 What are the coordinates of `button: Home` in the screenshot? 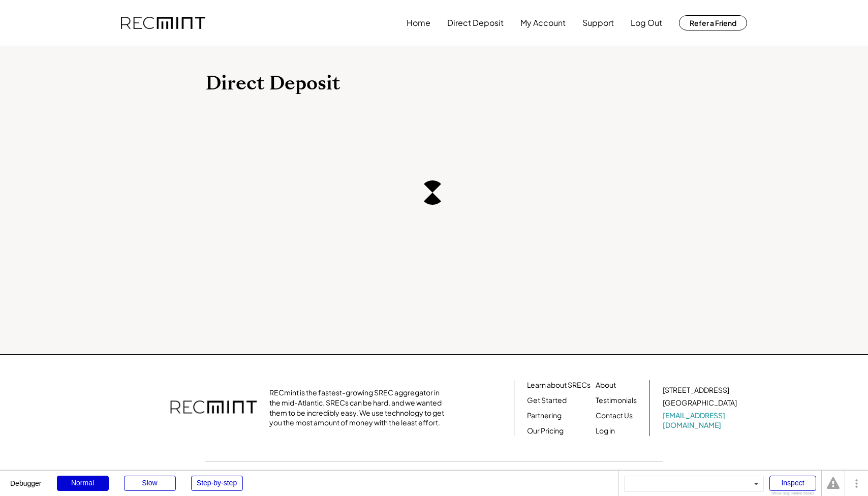 It's located at (418, 23).